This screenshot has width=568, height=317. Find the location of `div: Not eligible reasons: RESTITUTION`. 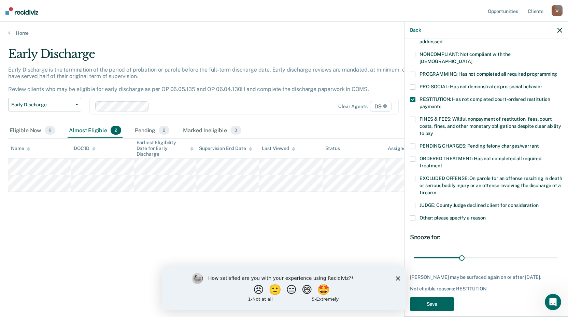

div: Not eligible reasons: RESTITUTION is located at coordinates (486, 289).